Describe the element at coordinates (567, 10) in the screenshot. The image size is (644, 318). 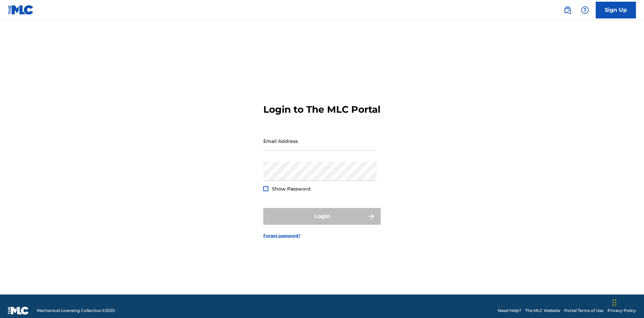
I see `a: Public Search` at that location.